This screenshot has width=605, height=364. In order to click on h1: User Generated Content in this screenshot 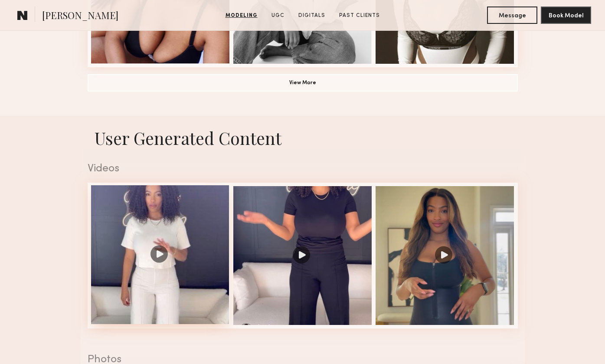, I will do `click(303, 137)`.